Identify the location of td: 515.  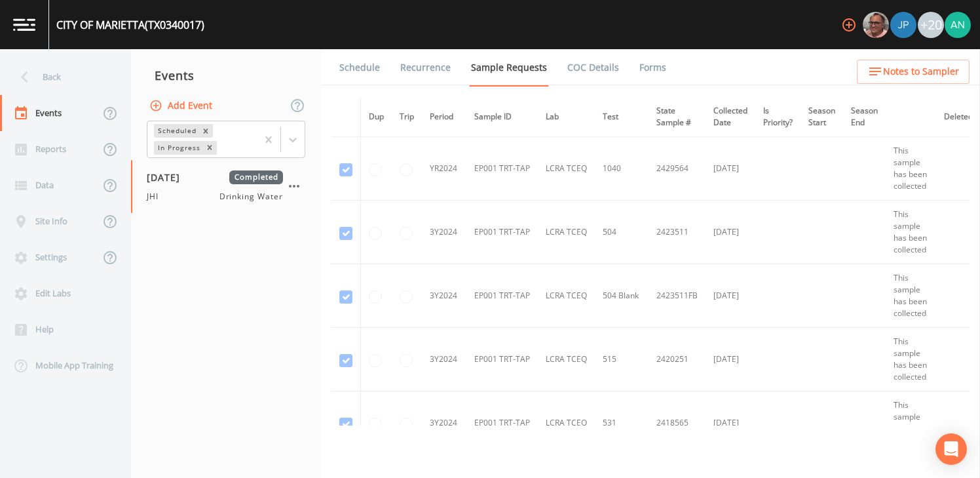
(622, 359).